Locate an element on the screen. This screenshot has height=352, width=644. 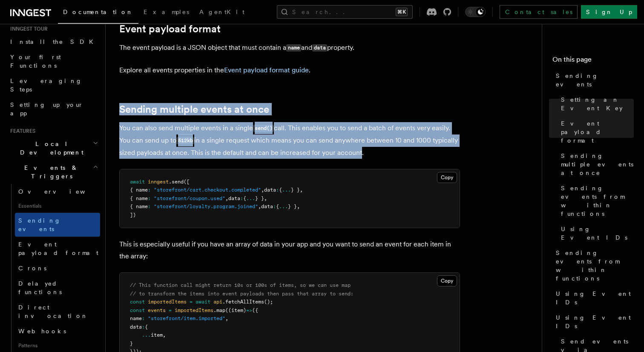
span: // to transform the items into event payloads then pass that array to send: is located at coordinates (241, 294).